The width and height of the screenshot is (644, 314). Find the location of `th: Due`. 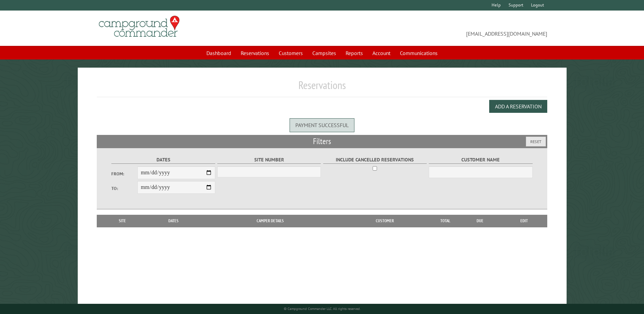

th: Due is located at coordinates (480, 221).